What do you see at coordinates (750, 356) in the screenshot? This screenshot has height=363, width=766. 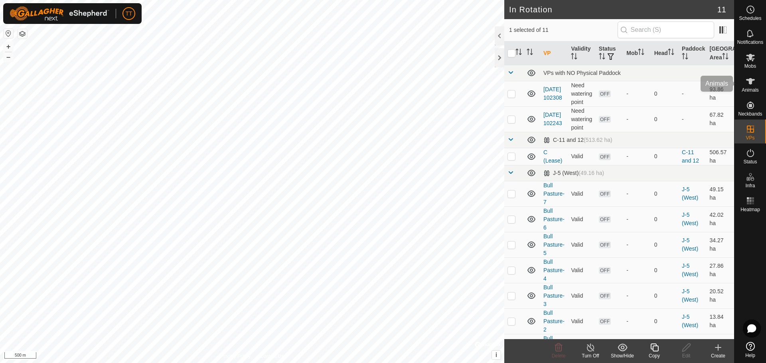 I see `span: Help` at bounding box center [750, 356].